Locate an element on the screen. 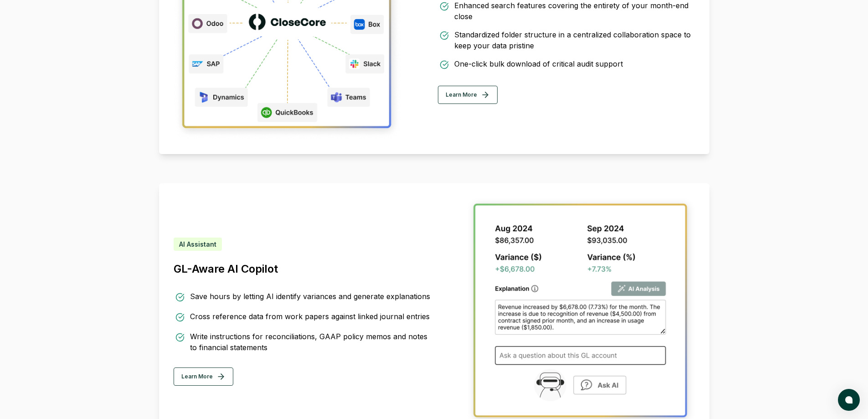 Image resolution: width=868 pixels, height=419 pixels. div: Save hours by letting AI identify variances and generate explanations is located at coordinates (310, 296).